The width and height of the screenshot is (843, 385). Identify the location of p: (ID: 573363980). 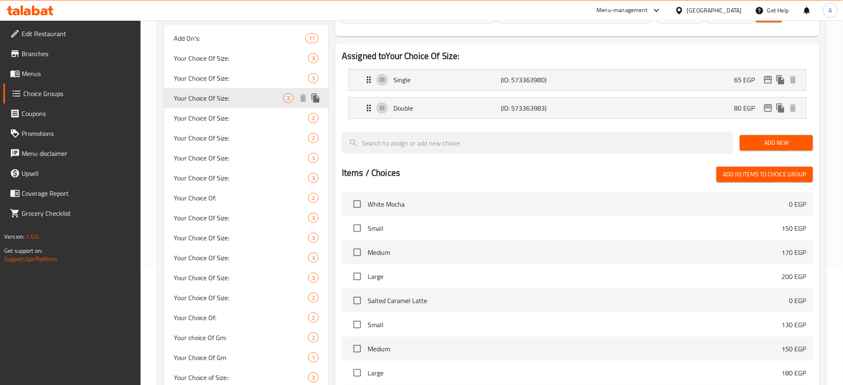
(537, 80).